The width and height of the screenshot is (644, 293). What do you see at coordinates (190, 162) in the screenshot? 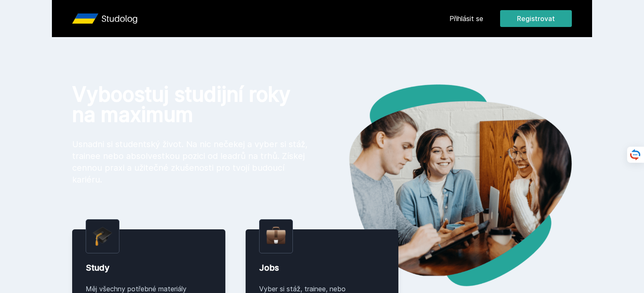
I see `p: Usnadni si studentský život. Na nic nečekej a vyber si stáž, trainee nebo absolvestkou pozici od ...` at bounding box center [190, 162].